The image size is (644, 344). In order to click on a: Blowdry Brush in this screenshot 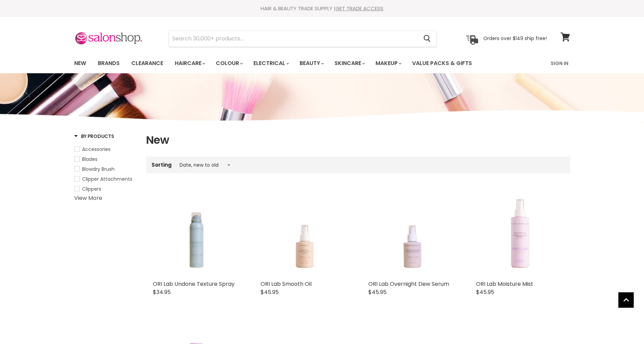, I will do `click(106, 169)`.